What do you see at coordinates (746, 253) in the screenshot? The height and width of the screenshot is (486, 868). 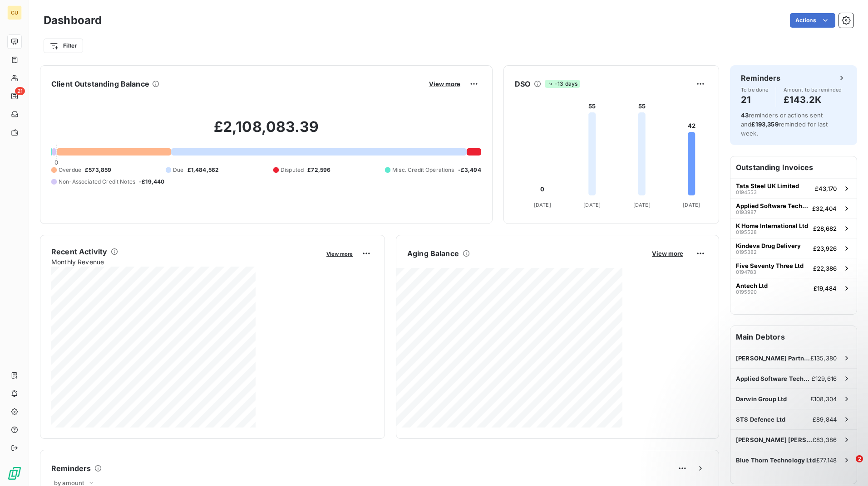 I see `span: 0195382` at bounding box center [746, 253].